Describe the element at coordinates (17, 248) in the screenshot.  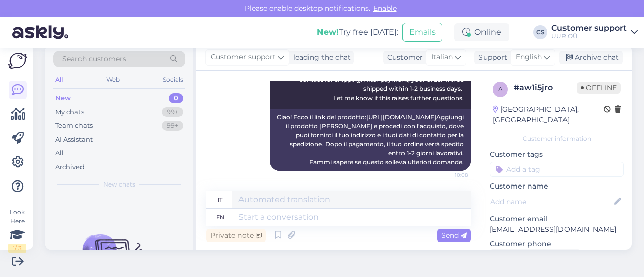
I see `div: 1 / 3` at that location.